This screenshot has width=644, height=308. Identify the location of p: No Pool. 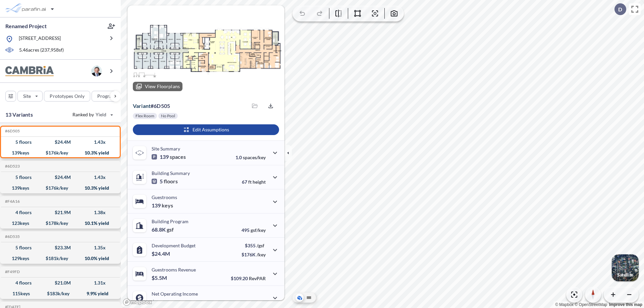
(168, 116).